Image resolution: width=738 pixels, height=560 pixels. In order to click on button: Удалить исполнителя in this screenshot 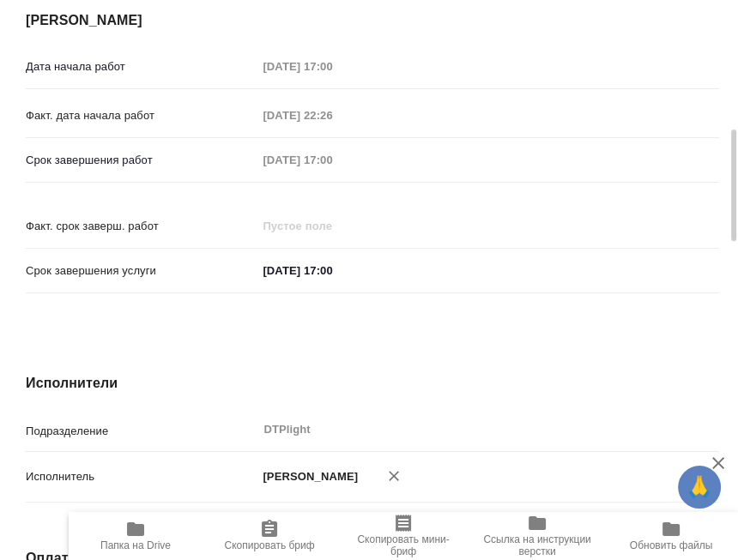, I will do `click(394, 475)`.